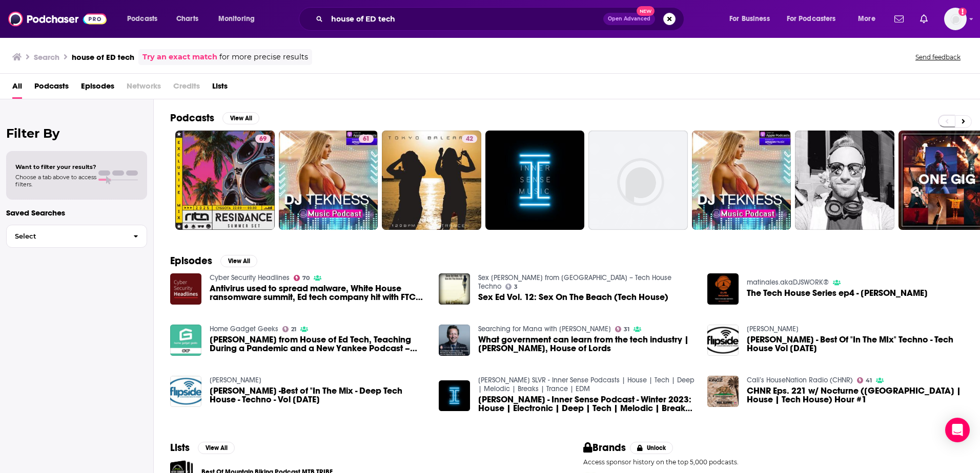 This screenshot has width=980, height=473. I want to click on span: Sex Ed Vol. 12: Sex On The Beach (Tech House), so click(573, 297).